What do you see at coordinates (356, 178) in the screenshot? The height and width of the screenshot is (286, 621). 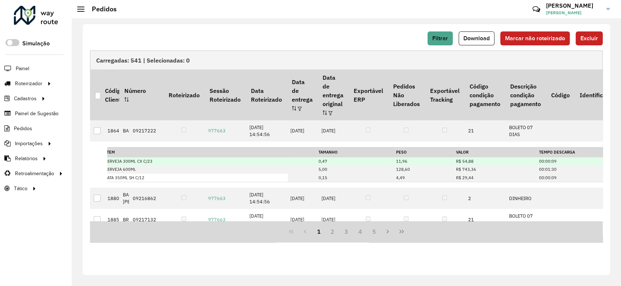 I see `td: 0,15` at bounding box center [356, 178].